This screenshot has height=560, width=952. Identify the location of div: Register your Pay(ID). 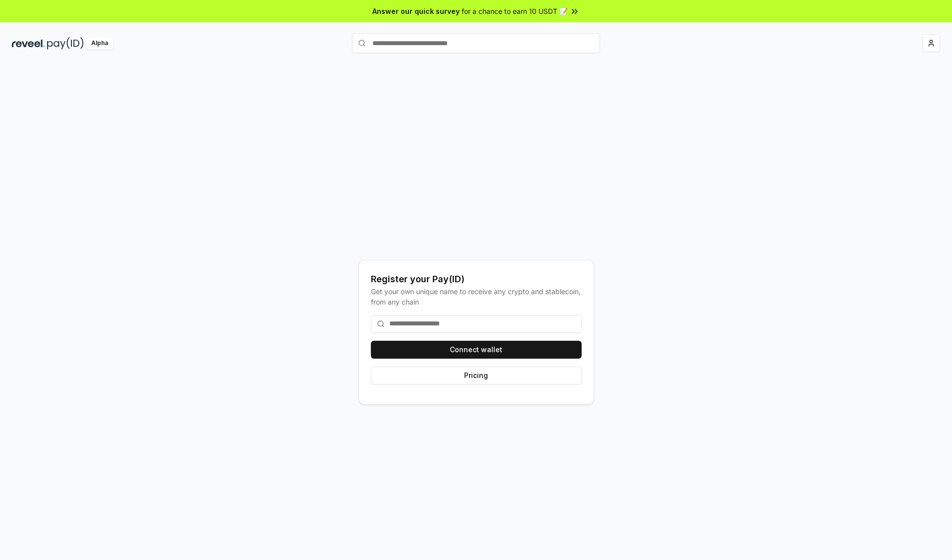
(476, 279).